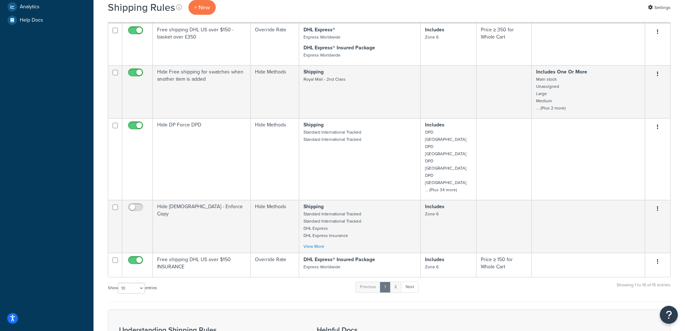  I want to click on span: Help Docs, so click(31, 20).